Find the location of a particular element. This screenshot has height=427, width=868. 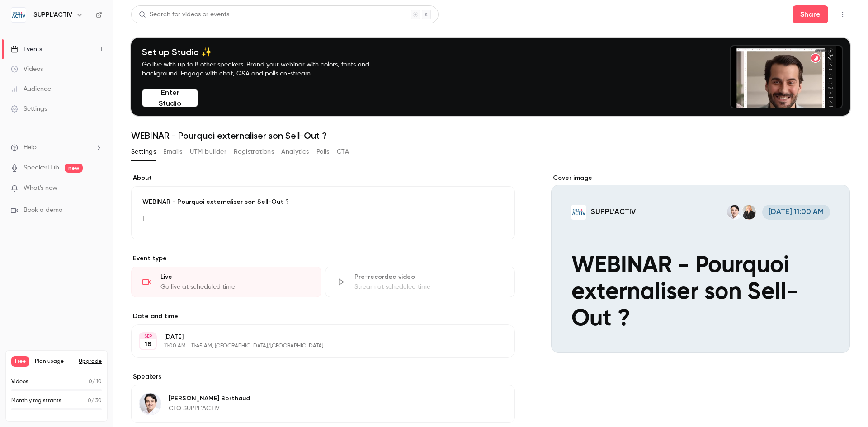

button: CTA is located at coordinates (343, 152).